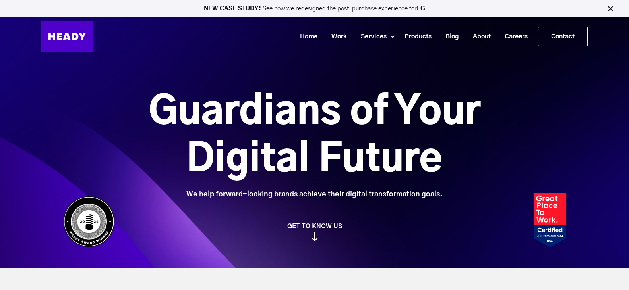 The image size is (629, 290). I want to click on img: Heady_Logo_Web-01 (1), so click(67, 37).